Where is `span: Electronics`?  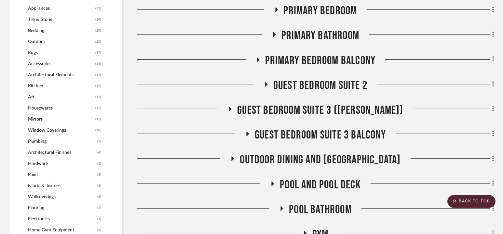
span: Electronics is located at coordinates (62, 219).